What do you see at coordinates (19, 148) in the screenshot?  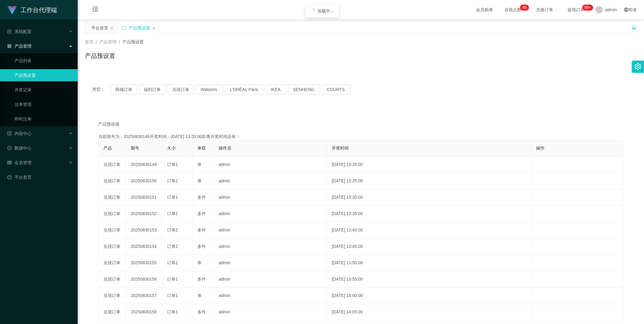 I see `span: 数据中心` at bounding box center [19, 148].